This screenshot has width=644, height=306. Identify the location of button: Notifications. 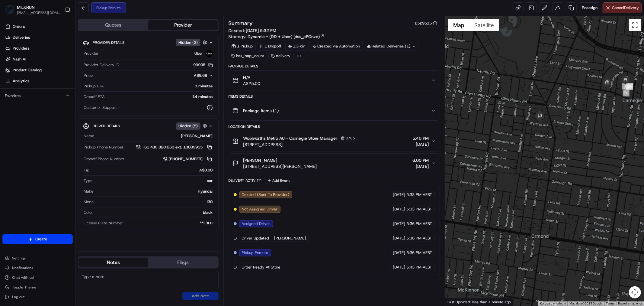
(37, 268).